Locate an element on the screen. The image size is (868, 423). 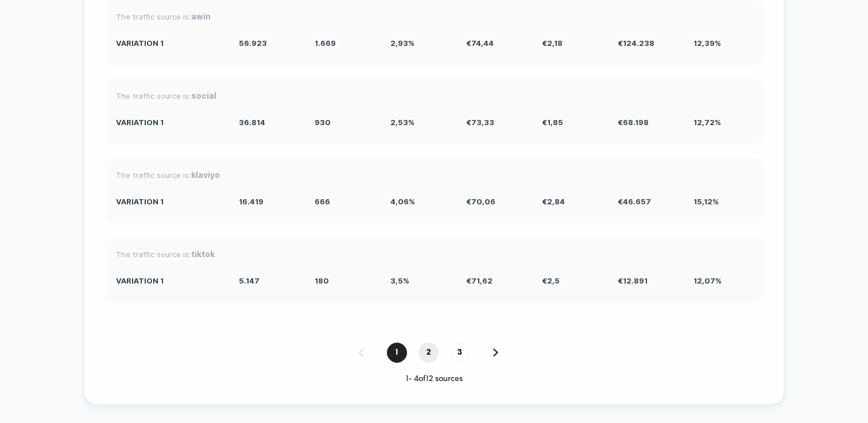
span: 666 is located at coordinates (322, 202).